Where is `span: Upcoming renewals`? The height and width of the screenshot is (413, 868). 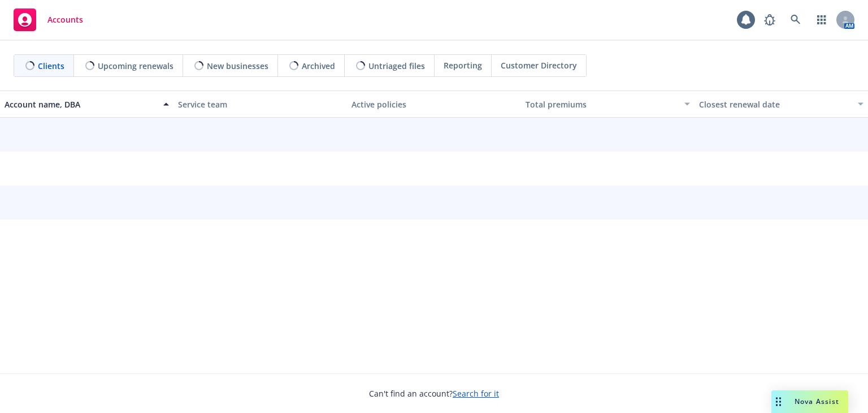 span: Upcoming renewals is located at coordinates (136, 66).